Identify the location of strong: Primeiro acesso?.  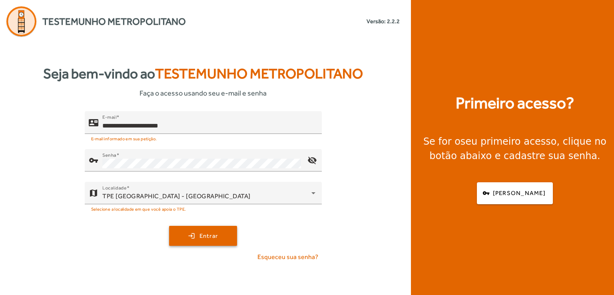
(515, 103).